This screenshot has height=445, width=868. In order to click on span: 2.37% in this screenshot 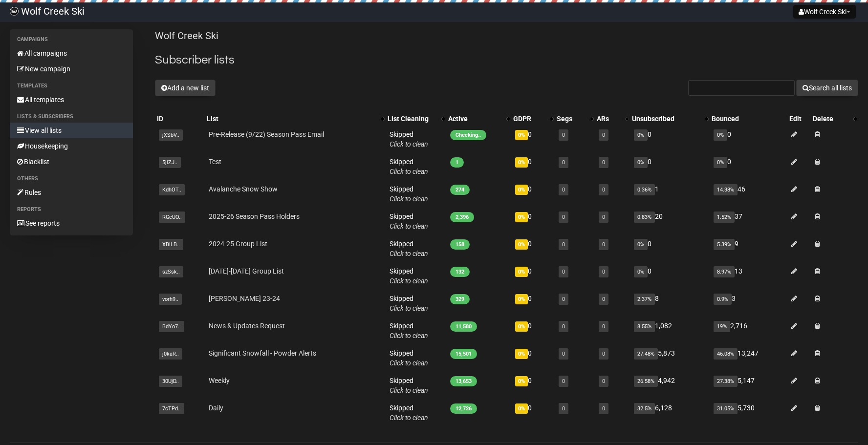, I will do `click(644, 299)`.